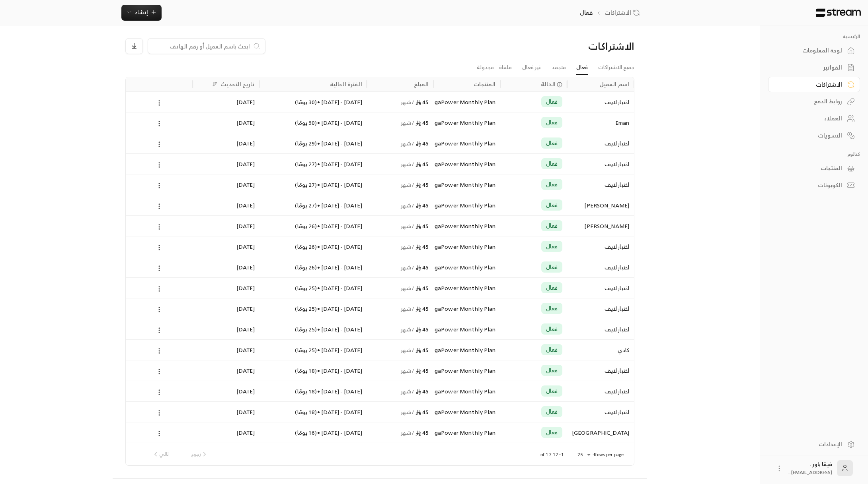 The image size is (868, 484). What do you see at coordinates (202, 46) in the screenshot?
I see `input: ابحث باسم العميل أو رقم الهاتف` at bounding box center [202, 46].